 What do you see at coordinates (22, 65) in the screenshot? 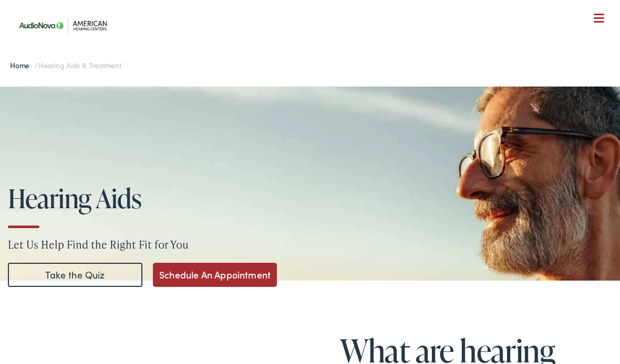
I see `a: Home` at bounding box center [22, 65].